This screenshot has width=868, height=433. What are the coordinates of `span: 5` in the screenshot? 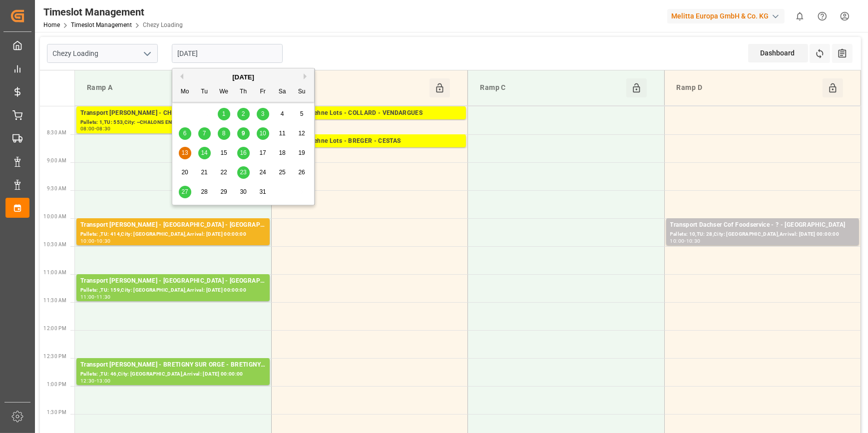 It's located at (302, 114).